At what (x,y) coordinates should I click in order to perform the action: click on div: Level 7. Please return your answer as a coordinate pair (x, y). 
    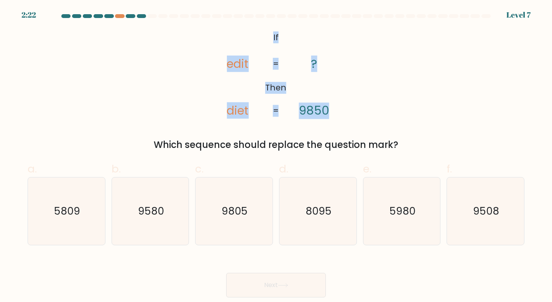
    Looking at the image, I should click on (518, 15).